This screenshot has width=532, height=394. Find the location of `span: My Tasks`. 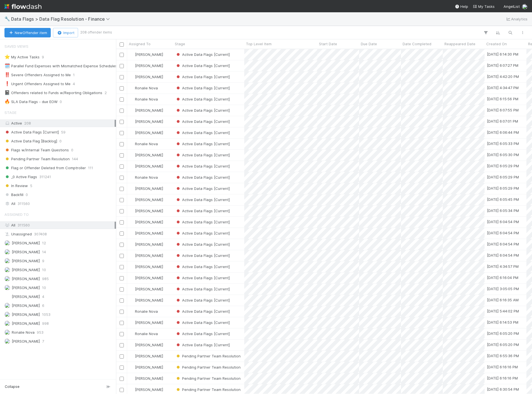

span: My Tasks is located at coordinates (483, 7).